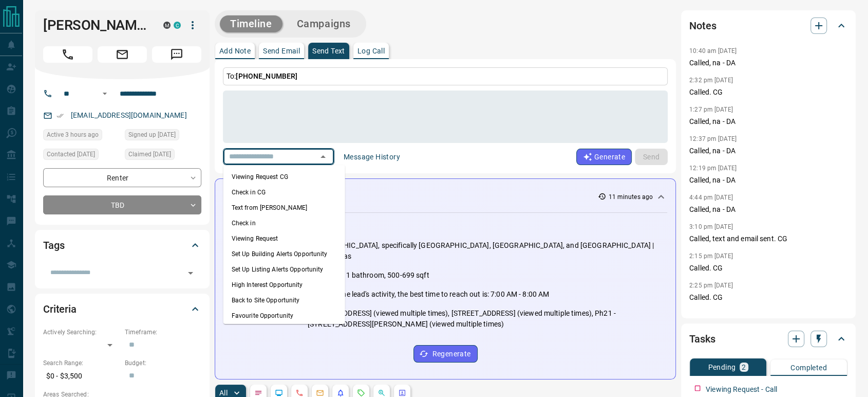 This screenshot has height=397, width=868. I want to click on li: checking in, so click(284, 331).